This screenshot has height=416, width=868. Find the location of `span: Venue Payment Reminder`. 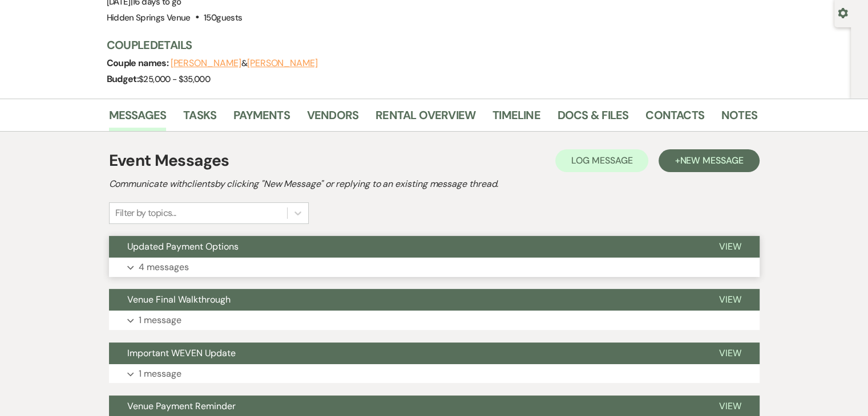

span: Venue Payment Reminder is located at coordinates (181, 406).